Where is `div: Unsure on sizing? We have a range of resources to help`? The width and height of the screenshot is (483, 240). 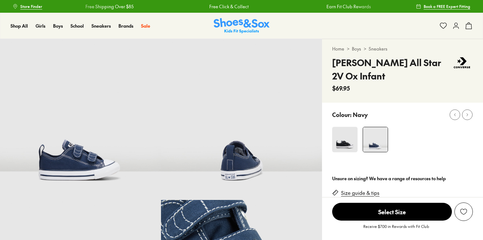 div: Unsure on sizing? We have a range of resources to help is located at coordinates (403, 178).